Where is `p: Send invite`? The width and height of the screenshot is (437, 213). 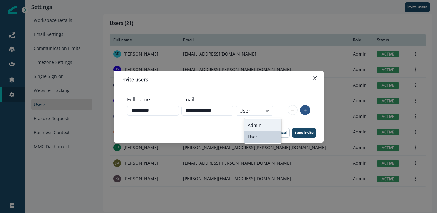 p: Send invite is located at coordinates (304, 133).